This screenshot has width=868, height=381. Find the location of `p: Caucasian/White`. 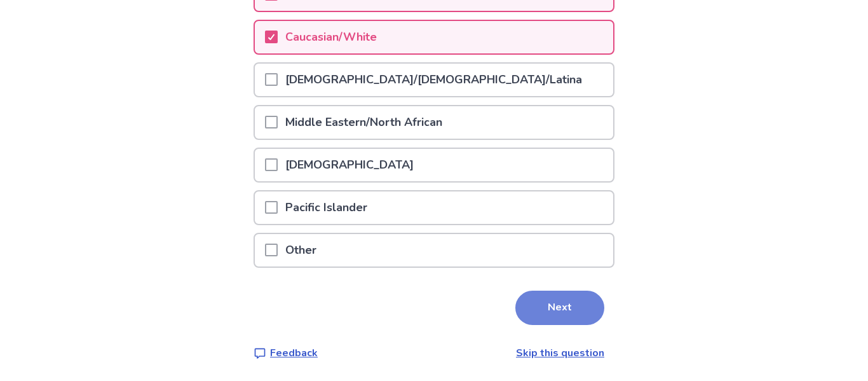

p: Caucasian/White is located at coordinates (331, 37).